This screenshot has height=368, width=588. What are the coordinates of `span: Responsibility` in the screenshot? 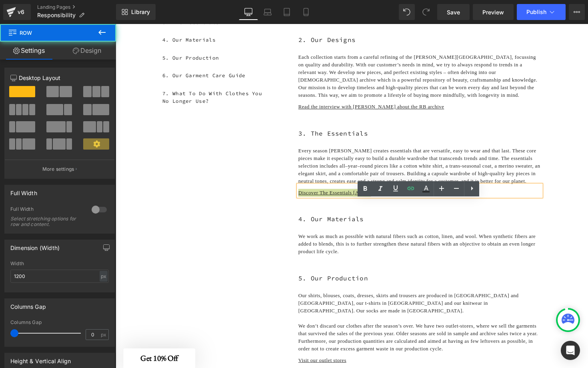 It's located at (56, 16).